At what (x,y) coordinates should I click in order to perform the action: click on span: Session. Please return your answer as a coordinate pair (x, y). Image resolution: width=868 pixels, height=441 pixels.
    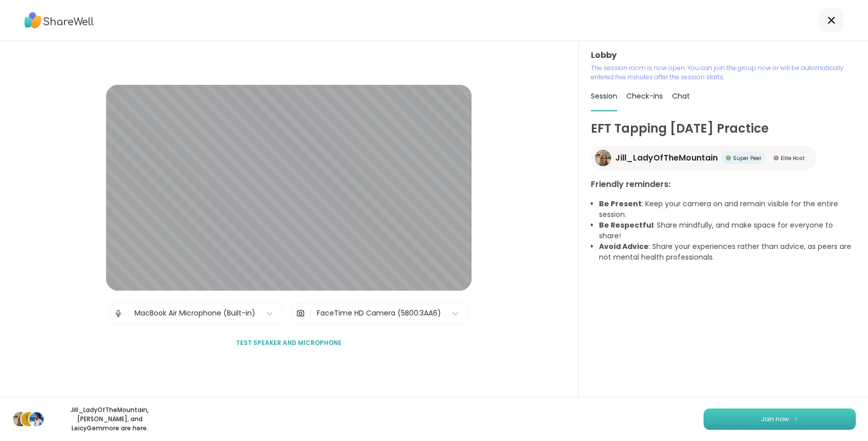
    Looking at the image, I should click on (604, 96).